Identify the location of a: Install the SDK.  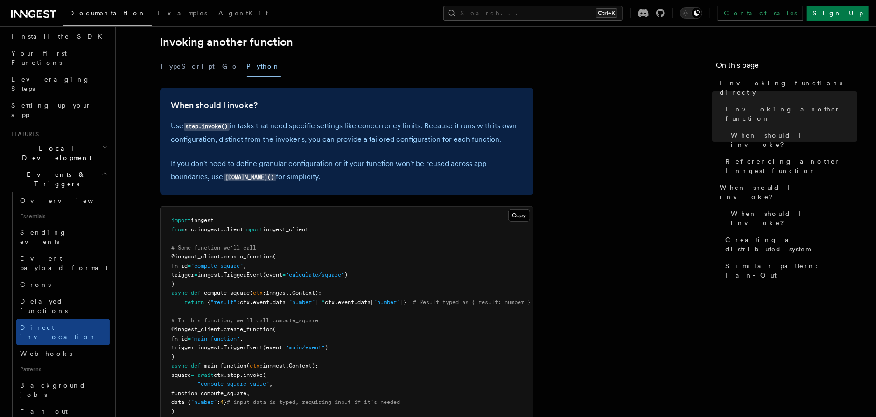
(58, 36).